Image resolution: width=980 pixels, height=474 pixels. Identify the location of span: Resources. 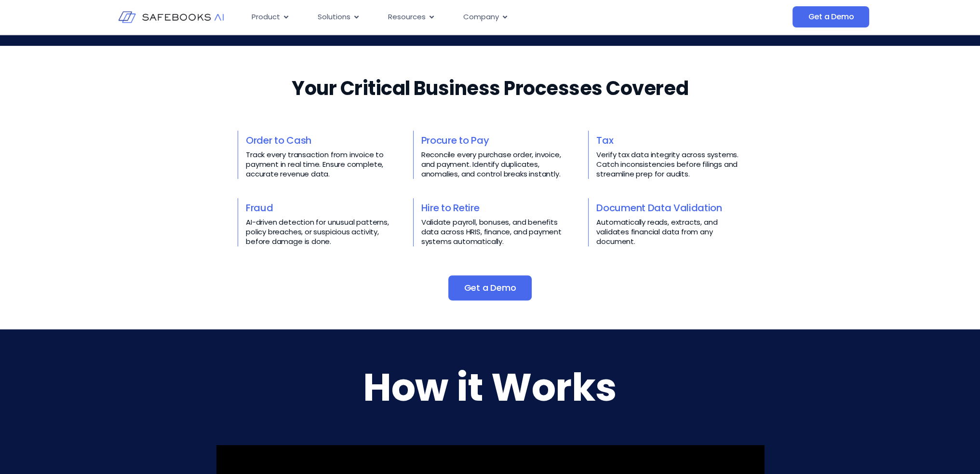
(407, 17).